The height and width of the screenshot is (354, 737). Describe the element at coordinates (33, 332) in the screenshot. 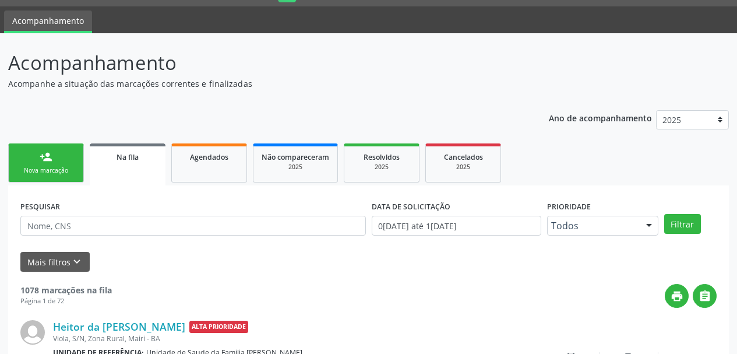

I see `img: img` at that location.